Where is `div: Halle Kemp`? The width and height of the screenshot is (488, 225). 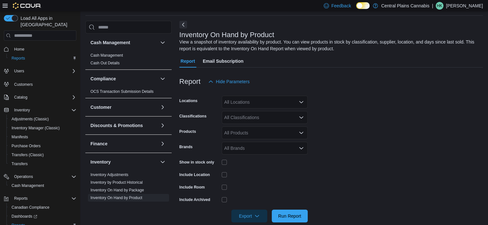
div: Halle Kemp is located at coordinates (439, 6).